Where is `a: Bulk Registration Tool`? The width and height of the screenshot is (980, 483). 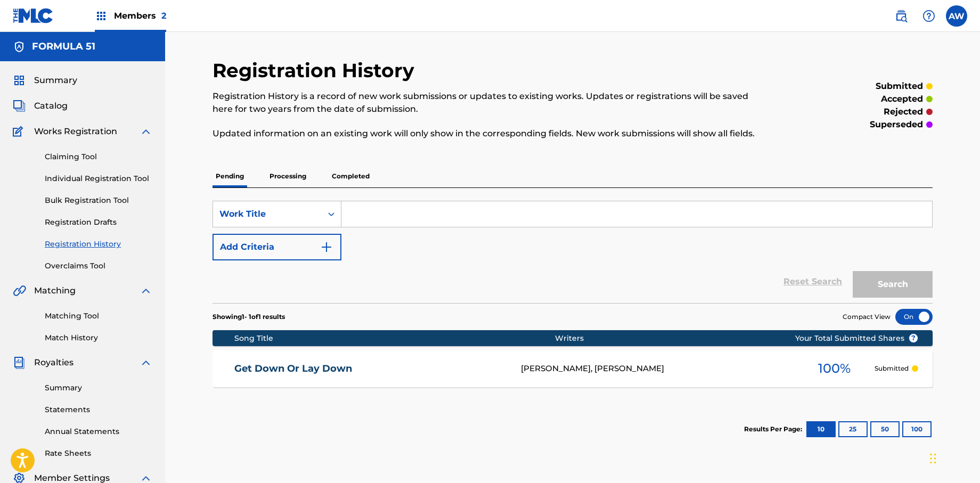 a: Bulk Registration Tool is located at coordinates (98, 201).